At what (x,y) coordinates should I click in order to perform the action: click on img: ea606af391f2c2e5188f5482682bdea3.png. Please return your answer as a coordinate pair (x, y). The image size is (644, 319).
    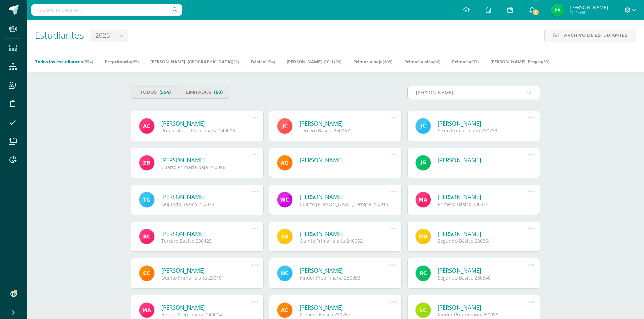
    Looking at the image, I should click on (558, 10).